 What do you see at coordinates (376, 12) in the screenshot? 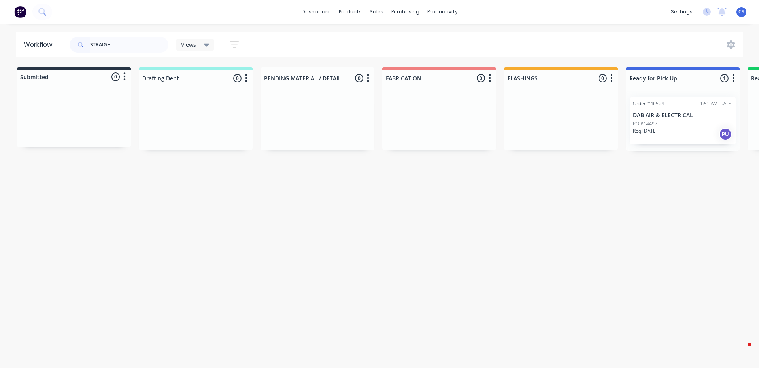
I see `div: sales` at bounding box center [376, 12].